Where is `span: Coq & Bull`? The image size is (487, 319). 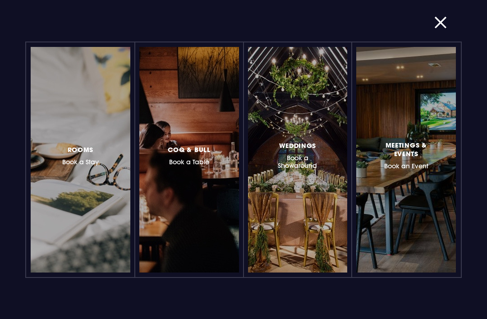
span: Coq & Bull is located at coordinates (189, 149).